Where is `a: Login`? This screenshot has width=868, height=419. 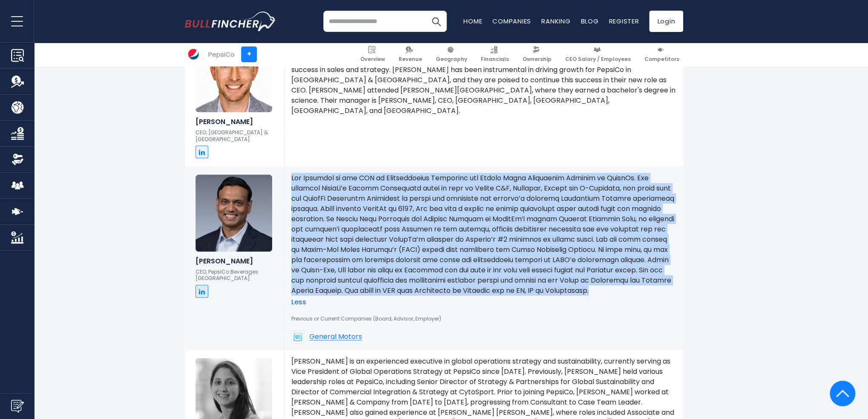 a: Login is located at coordinates (666, 21).